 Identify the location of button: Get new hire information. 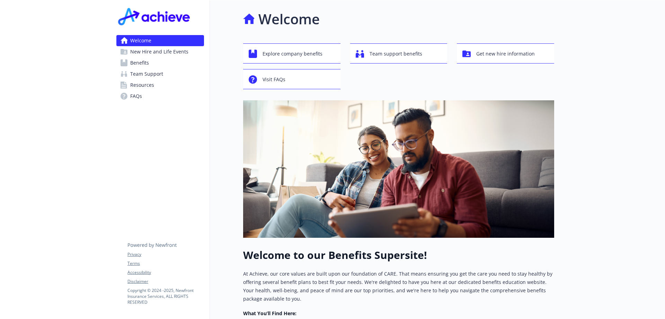
(506, 53).